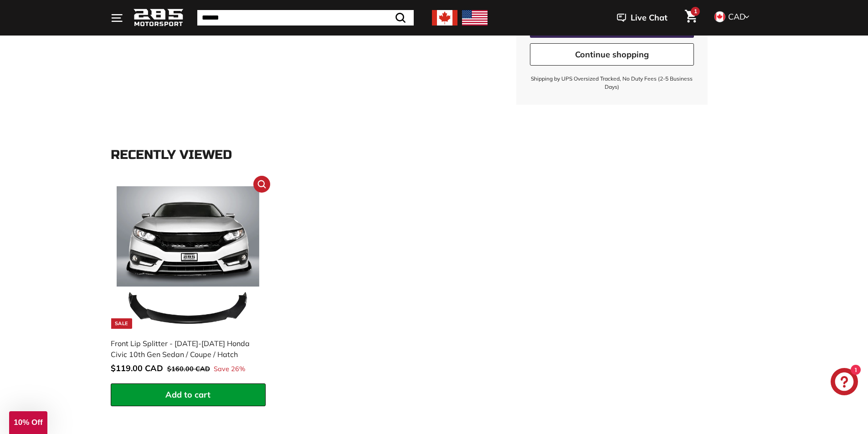 The image size is (868, 434). Describe the element at coordinates (122, 323) in the screenshot. I see `div: Sale` at that location.